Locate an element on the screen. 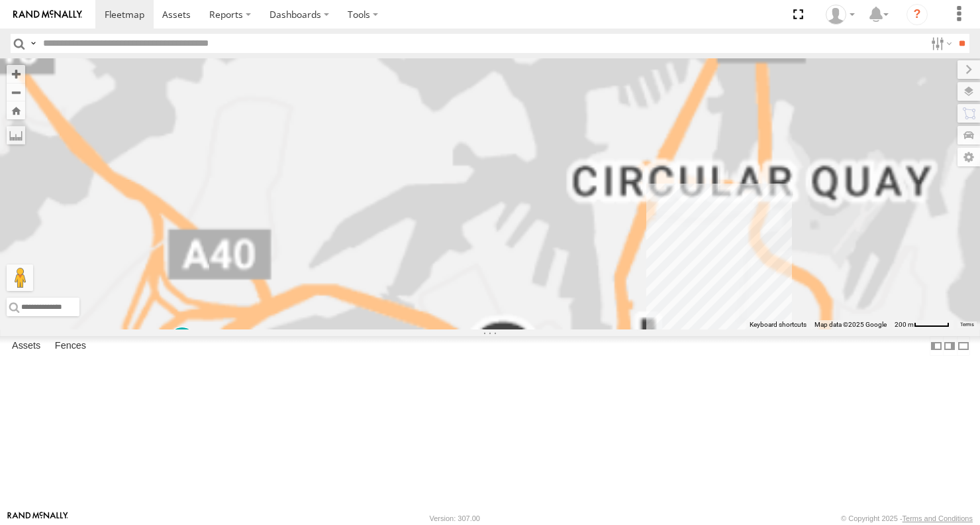 The width and height of the screenshot is (980, 525). label: Measure is located at coordinates (16, 135).